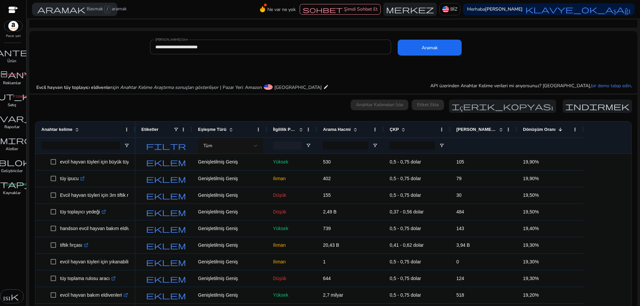 The image size is (640, 306). What do you see at coordinates (530, 212) in the screenshot?
I see `font: 19,50%` at bounding box center [530, 212].